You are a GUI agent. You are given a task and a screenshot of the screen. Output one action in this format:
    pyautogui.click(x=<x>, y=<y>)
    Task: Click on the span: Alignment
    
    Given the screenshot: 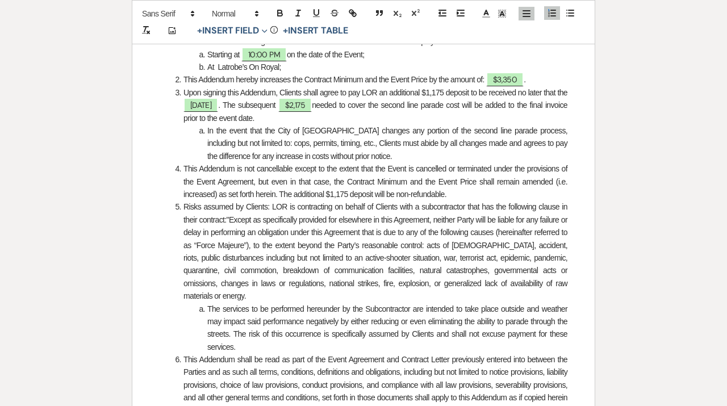 What is the action you would take?
    pyautogui.click(x=527, y=14)
    